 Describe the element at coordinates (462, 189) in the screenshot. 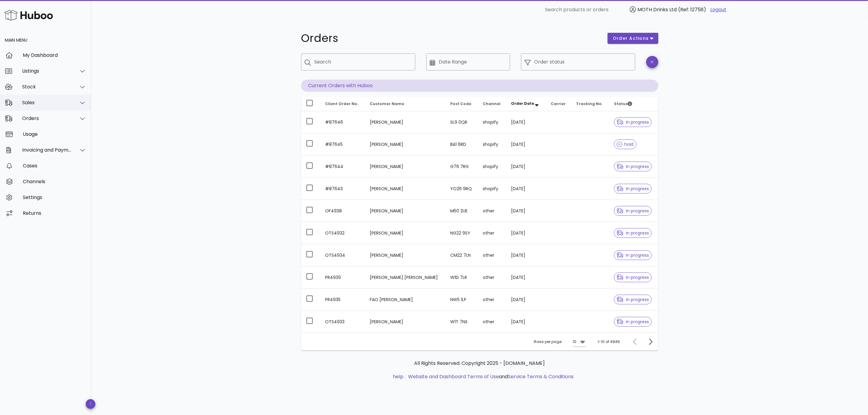

I see `td: YO26 9RQ` at that location.